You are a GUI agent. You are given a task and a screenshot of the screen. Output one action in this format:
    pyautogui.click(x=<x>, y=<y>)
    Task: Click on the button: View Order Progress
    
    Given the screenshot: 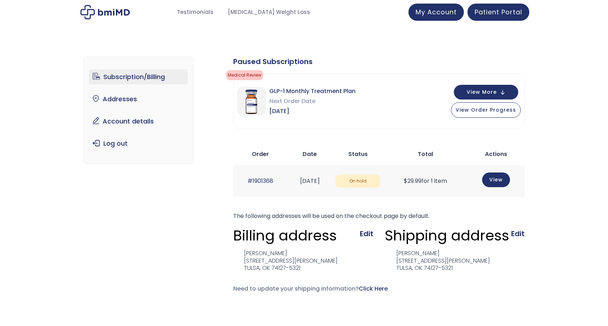 What is the action you would take?
    pyautogui.click(x=486, y=110)
    